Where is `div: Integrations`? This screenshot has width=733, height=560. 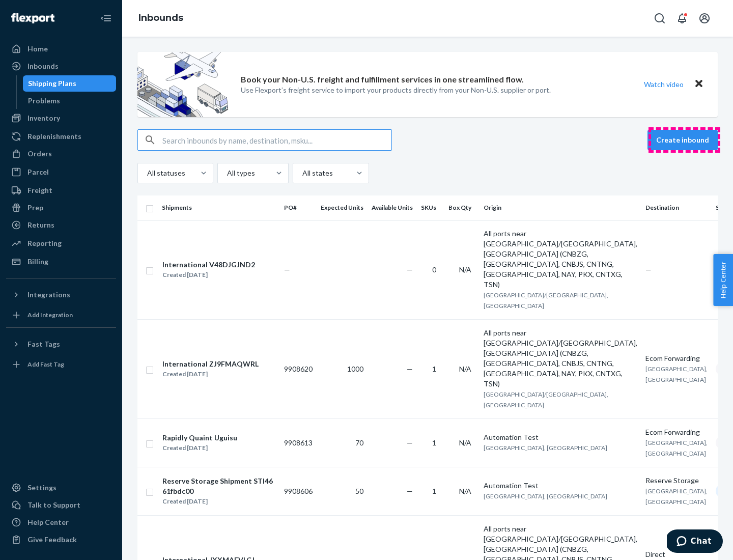
div: Integrations is located at coordinates (49, 295).